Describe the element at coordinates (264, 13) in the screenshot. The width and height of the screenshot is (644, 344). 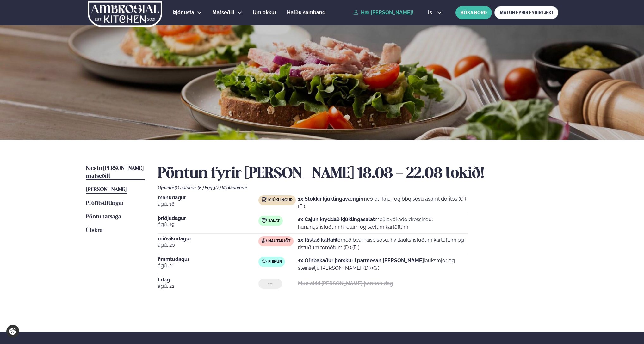
I see `a: Um okkur` at that location.